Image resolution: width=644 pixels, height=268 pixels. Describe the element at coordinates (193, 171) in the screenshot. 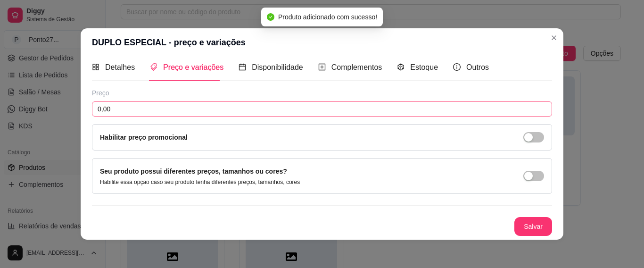

I see `label: Seu produto possui diferentes preços, tamanhos ou cores?` at that location.